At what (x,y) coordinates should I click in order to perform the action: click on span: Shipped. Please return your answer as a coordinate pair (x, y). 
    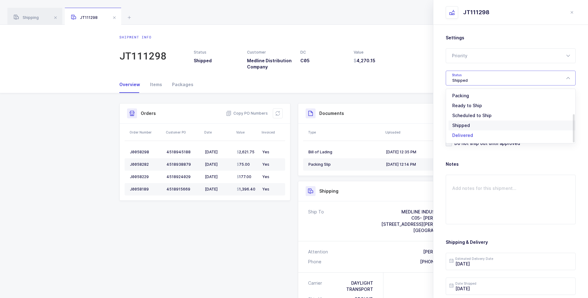
    Looking at the image, I should click on (461, 125).